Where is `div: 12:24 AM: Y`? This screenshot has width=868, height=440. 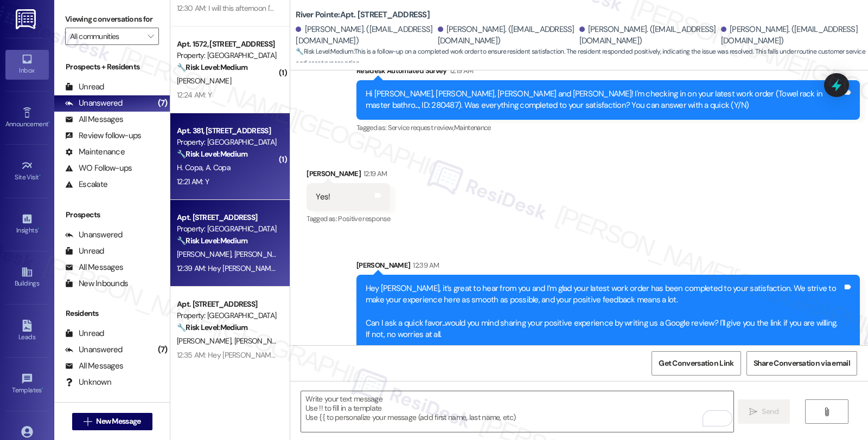
div: 12:24 AM: Y is located at coordinates (195, 95).